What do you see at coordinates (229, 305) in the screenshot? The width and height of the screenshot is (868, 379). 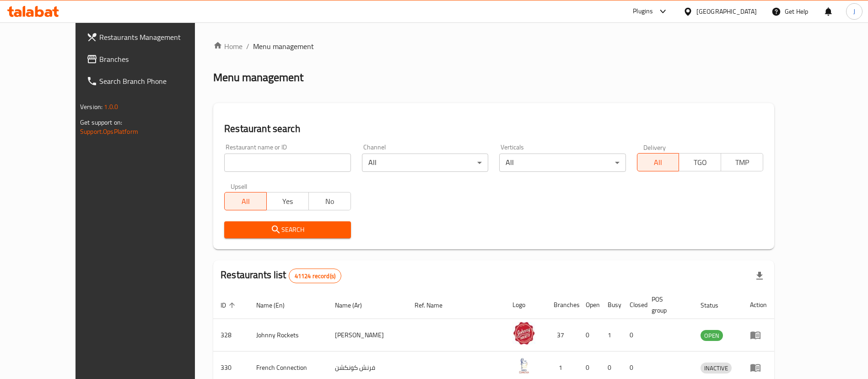 I see `span: ID` at bounding box center [229, 305].